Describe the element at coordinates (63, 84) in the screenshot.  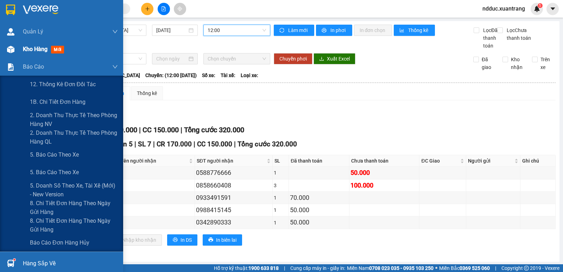
I see `span: 12. Thống kê đơn đối tác` at that location.